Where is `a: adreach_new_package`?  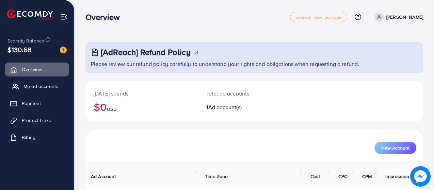 a: adreach_new_package is located at coordinates (319, 17).